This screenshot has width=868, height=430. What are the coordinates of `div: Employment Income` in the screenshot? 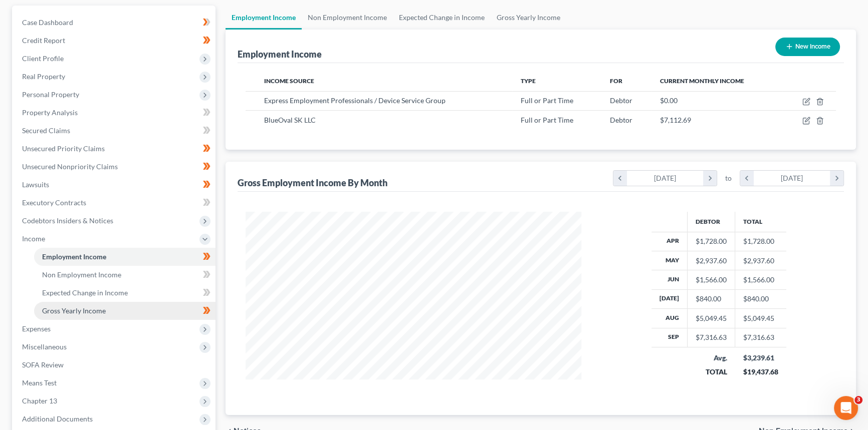 It's located at (279, 54).